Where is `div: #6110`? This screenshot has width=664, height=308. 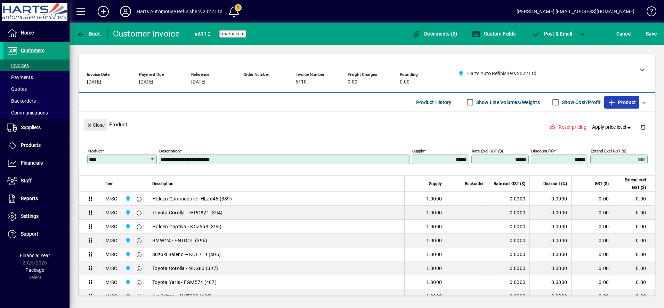 div: #6110 is located at coordinates (202, 34).